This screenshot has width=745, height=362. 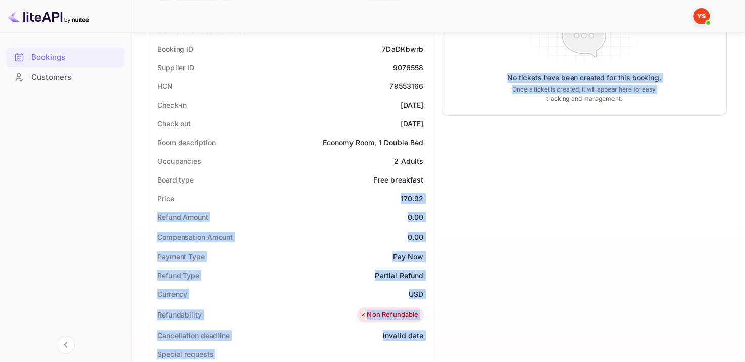 What do you see at coordinates (408, 257) in the screenshot?
I see `div: Pay Now` at bounding box center [408, 257].